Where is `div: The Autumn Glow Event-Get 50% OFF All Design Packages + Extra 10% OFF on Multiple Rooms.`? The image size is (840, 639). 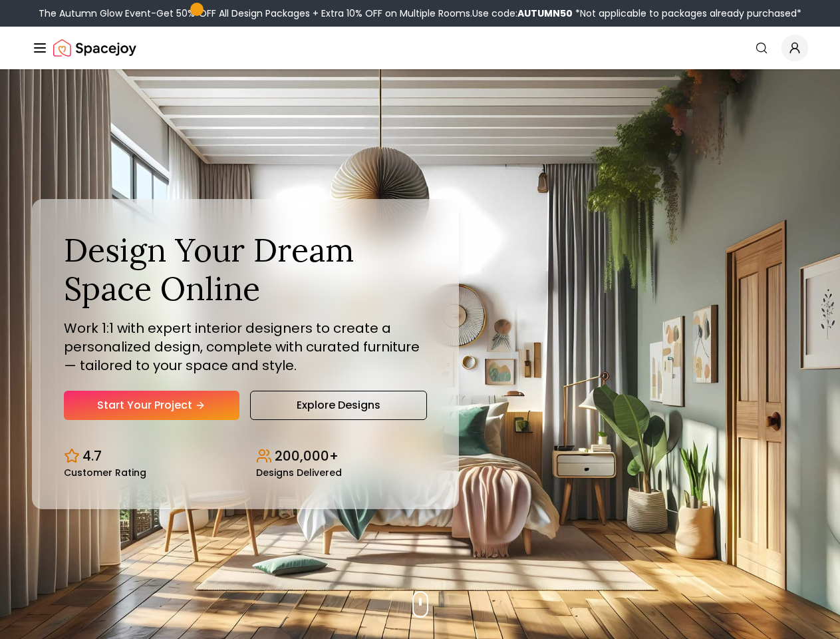 div: The Autumn Glow Event-Get 50% OFF All Design Packages + Extra 10% OFF on Multiple Rooms. is located at coordinates (420, 13).